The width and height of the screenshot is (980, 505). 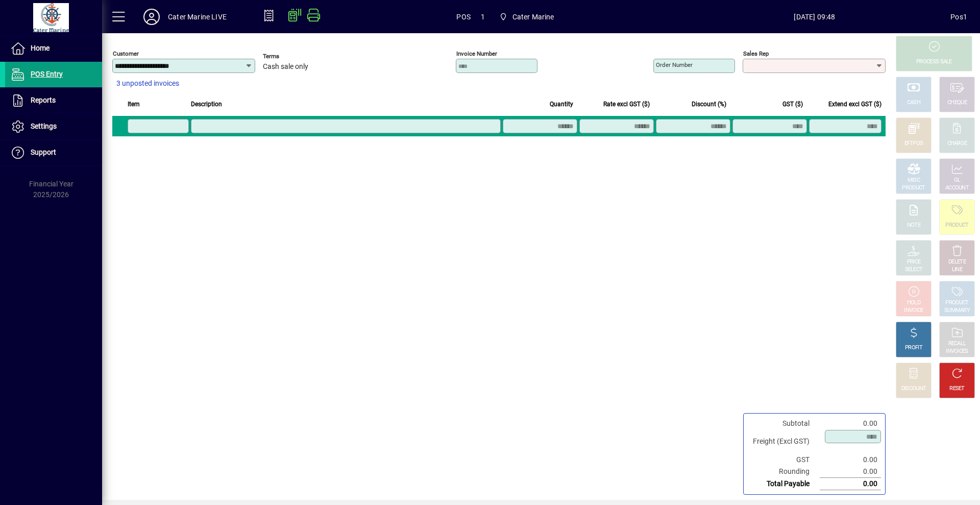 I want to click on span: Settings, so click(x=44, y=126).